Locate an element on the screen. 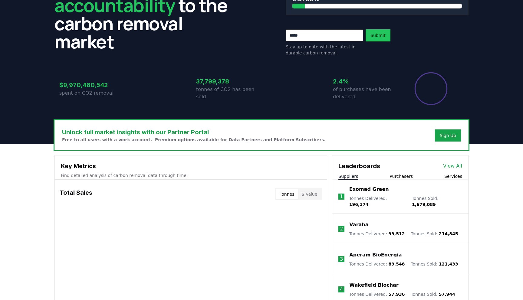 The height and width of the screenshot is (300, 523). p: Find detailed analysis of carbon removal data through time. is located at coordinates (191, 176).